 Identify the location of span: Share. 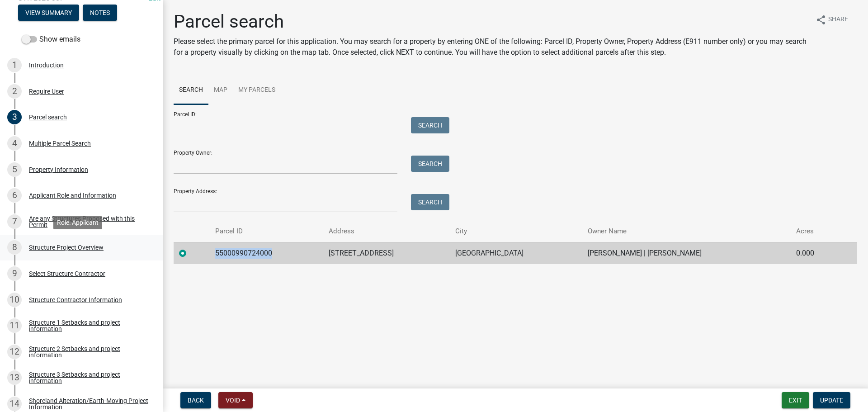
(838, 20).